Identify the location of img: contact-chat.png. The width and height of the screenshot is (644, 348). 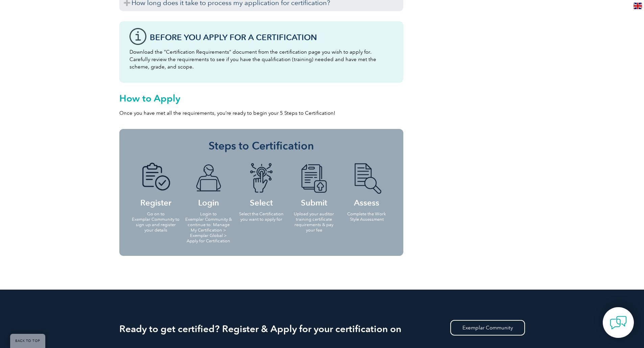
(618, 323).